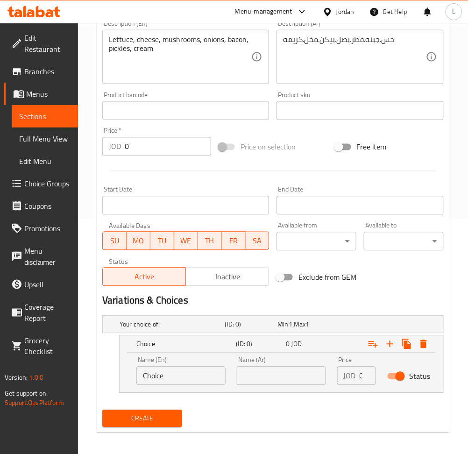 The height and width of the screenshot is (454, 468). Describe the element at coordinates (34, 403) in the screenshot. I see `a: Support.OpsPlatform` at that location.